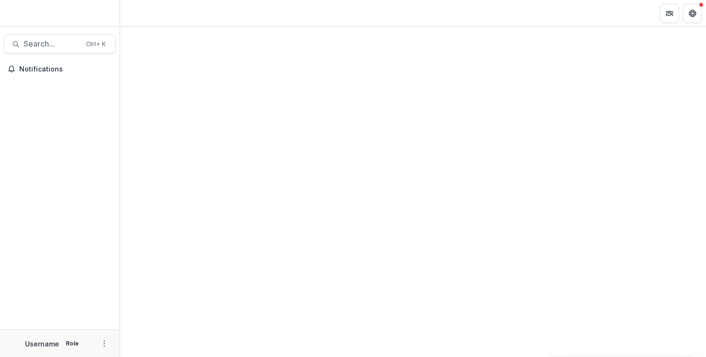 This screenshot has width=706, height=357. I want to click on span: Search..., so click(52, 44).